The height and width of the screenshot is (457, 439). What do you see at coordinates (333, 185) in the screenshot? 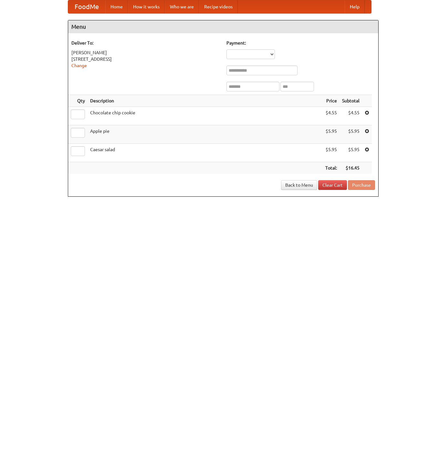
I see `a: Clear Cart` at bounding box center [333, 185].